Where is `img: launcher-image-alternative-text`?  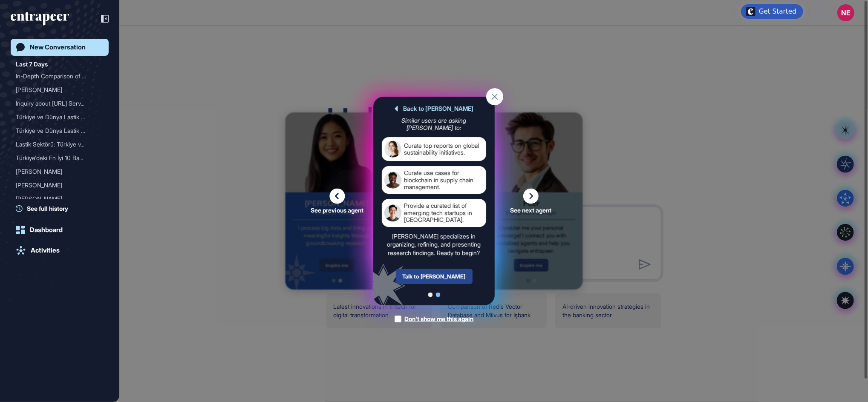
img: launcher-image-alternative-text is located at coordinates (751, 11).